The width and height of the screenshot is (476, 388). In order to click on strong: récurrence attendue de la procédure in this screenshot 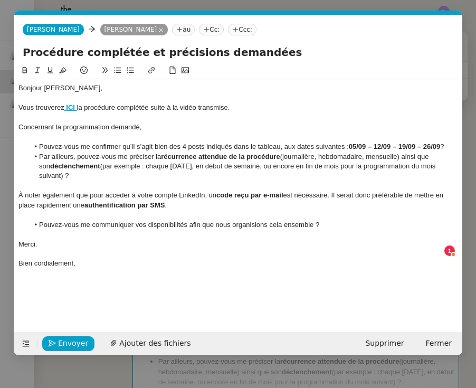, I will do `click(220, 156)`.